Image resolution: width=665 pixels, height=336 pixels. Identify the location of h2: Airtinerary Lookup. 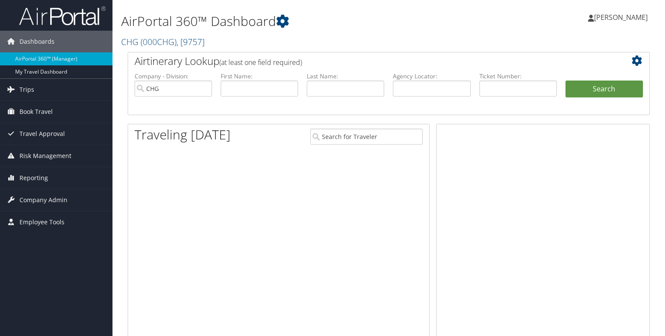
(367, 61).